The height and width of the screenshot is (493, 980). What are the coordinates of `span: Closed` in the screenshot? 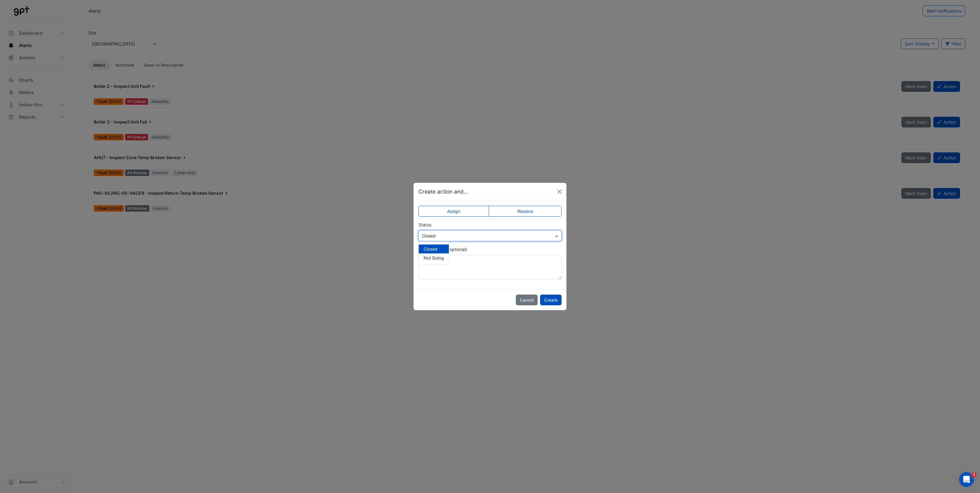 It's located at (430, 249).